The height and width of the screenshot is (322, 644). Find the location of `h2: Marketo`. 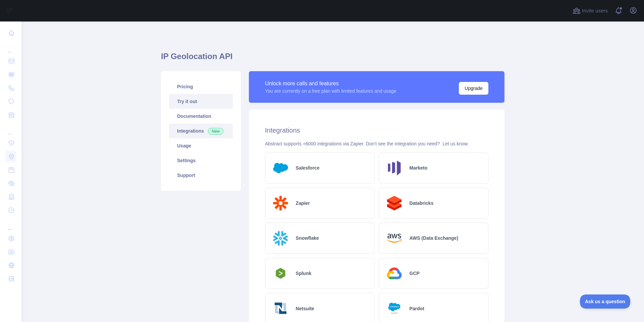

h2: Marketo is located at coordinates (418, 168).